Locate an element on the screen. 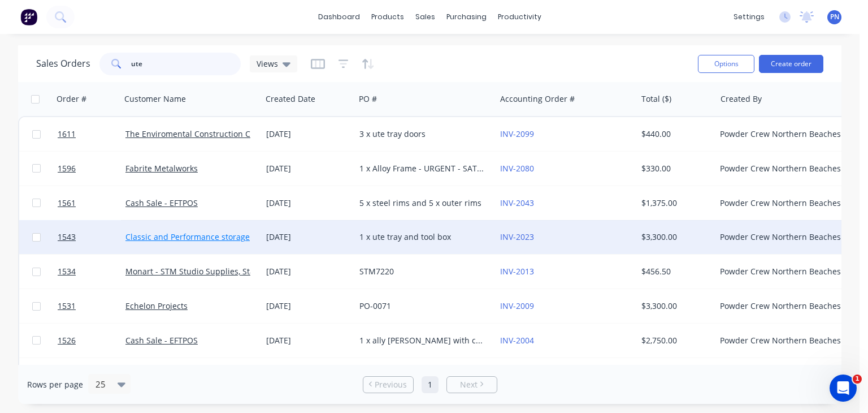 The image size is (868, 413). span: 1534 is located at coordinates (67, 271).